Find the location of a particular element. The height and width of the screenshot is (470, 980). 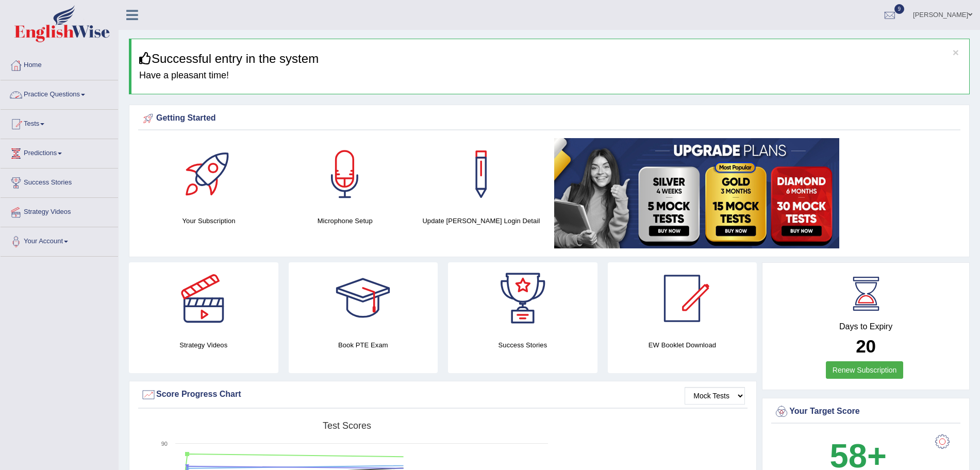

tspan: Test scores is located at coordinates (347, 425).